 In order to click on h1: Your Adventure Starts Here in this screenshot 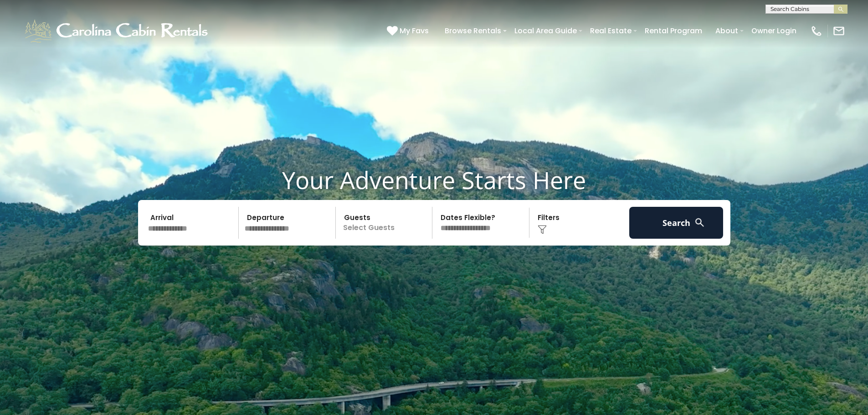, I will do `click(434, 180)`.